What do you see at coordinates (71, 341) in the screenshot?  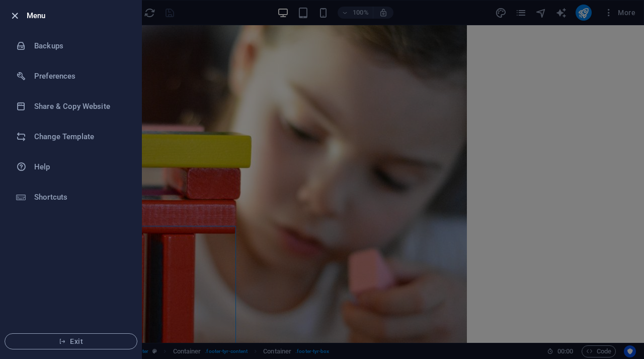 I see `button: Exit` at bounding box center [71, 341].